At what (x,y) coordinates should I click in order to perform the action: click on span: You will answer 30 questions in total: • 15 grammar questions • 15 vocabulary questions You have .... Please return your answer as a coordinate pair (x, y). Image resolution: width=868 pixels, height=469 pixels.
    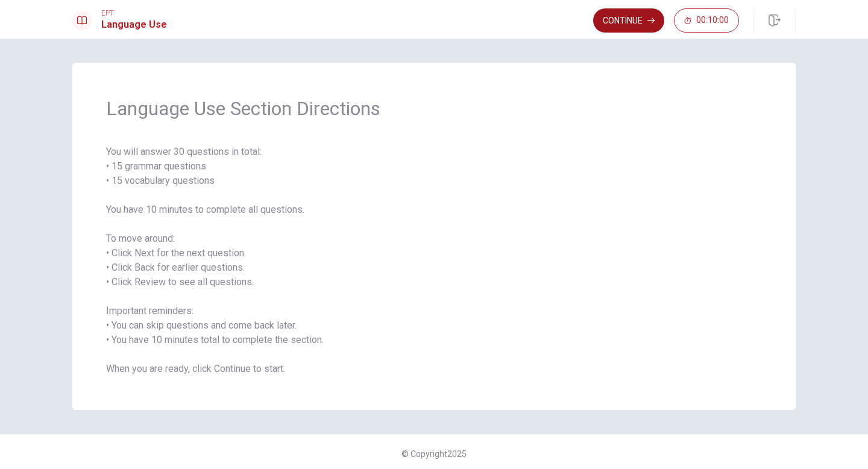
    Looking at the image, I should click on (434, 261).